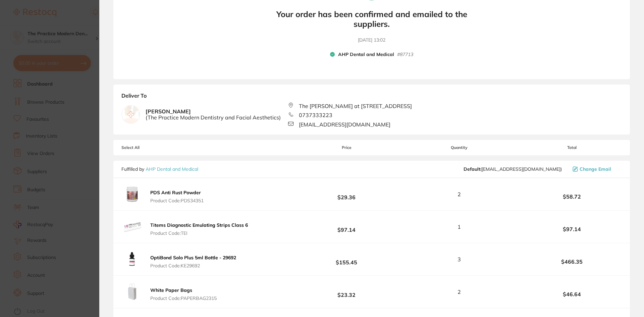 The image size is (644, 317). Describe the element at coordinates (572, 294) in the screenshot. I see `b: $46.64` at that location.